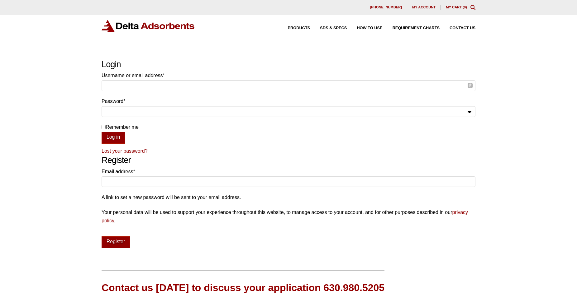 The image size is (577, 297). Describe the element at coordinates (288, 64) in the screenshot. I see `h2: Login` at that location.